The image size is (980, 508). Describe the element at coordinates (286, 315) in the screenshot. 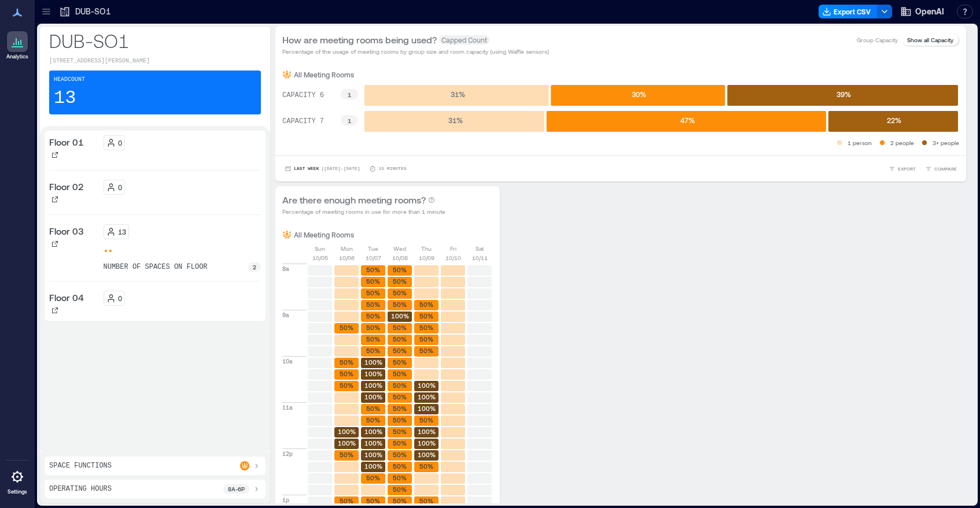

I see `p: 9a` at that location.